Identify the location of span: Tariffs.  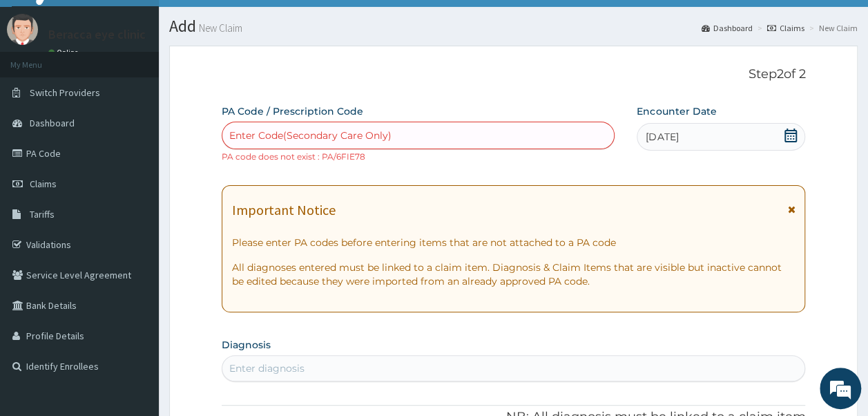
(43, 214).